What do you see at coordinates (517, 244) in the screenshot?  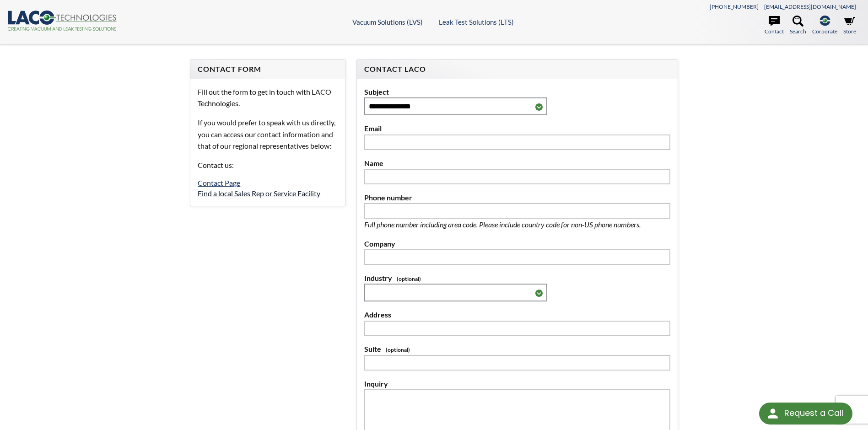 I see `label: Company` at bounding box center [517, 244].